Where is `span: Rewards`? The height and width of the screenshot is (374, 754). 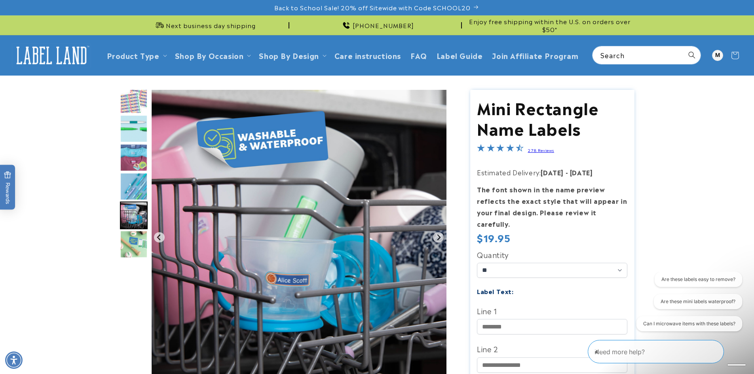
span: Rewards is located at coordinates (8, 187).